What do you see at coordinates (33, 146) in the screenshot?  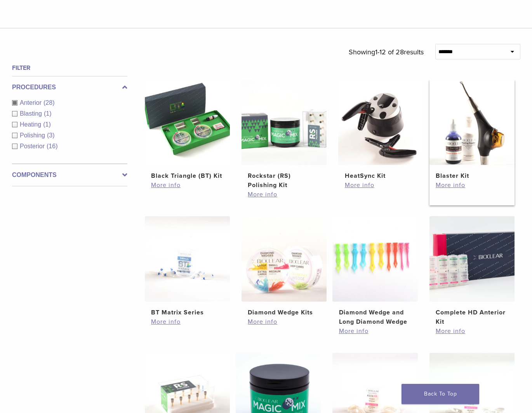 I see `span: Posterior` at bounding box center [33, 146].